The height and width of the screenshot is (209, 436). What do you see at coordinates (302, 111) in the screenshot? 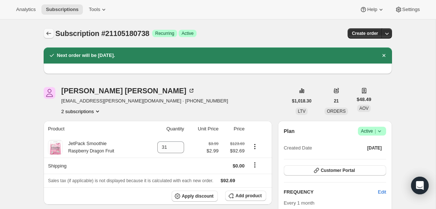
I see `span: LTV` at bounding box center [302, 111].